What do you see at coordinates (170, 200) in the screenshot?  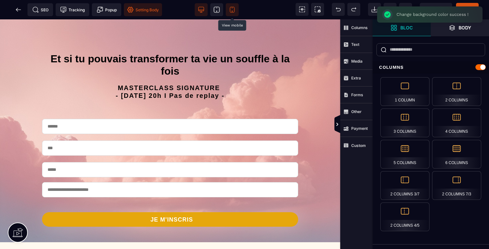 I see `button: JE M'INSCRIS` at bounding box center [170, 200].